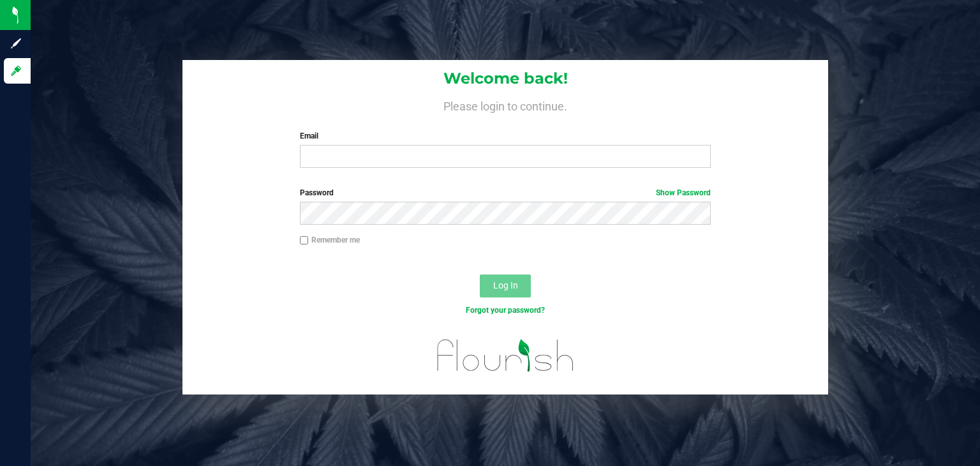 This screenshot has width=980, height=466. Describe the element at coordinates (683, 193) in the screenshot. I see `a: Show Password` at that location.